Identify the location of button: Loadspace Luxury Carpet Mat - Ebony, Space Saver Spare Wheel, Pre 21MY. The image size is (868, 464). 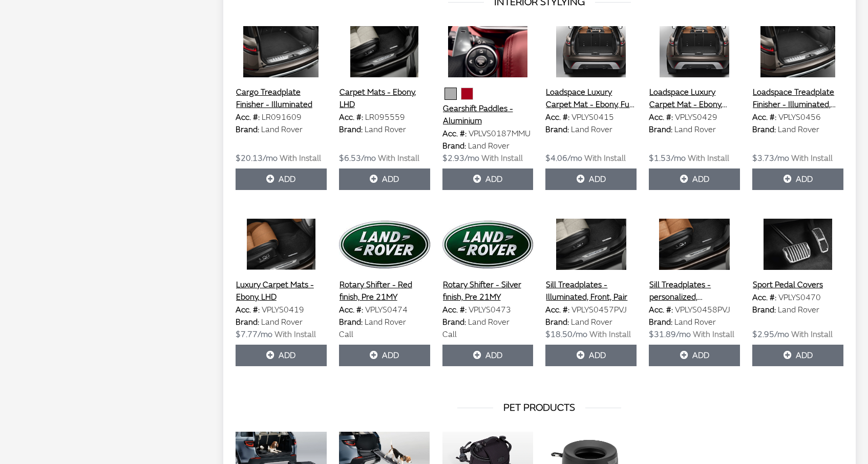
(694, 99).